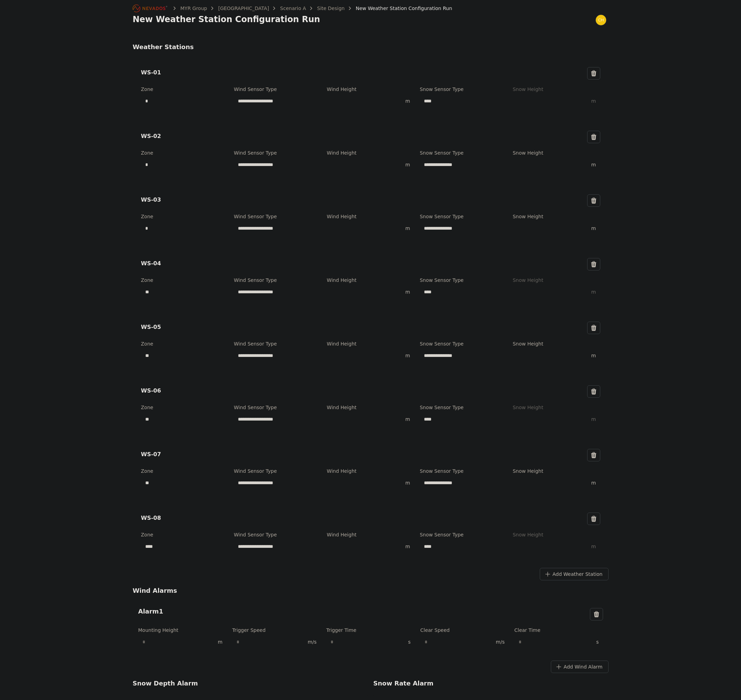  I want to click on nav: Breadcrumb, so click(293, 9).